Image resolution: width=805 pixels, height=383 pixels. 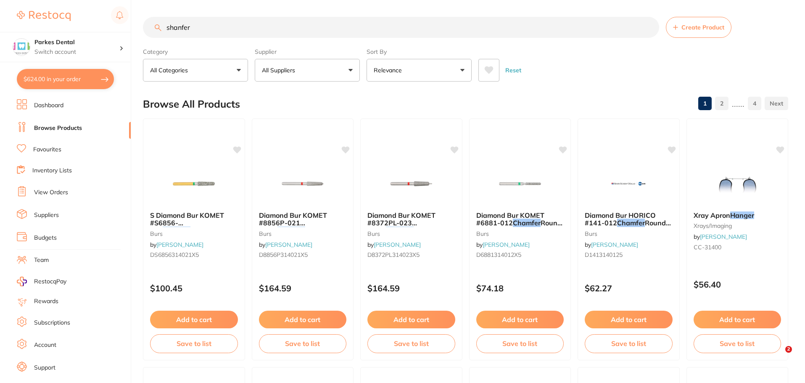 What do you see at coordinates (620, 219) in the screenshot?
I see `span: Diamond Bur HORICO #141-012` at bounding box center [620, 219].